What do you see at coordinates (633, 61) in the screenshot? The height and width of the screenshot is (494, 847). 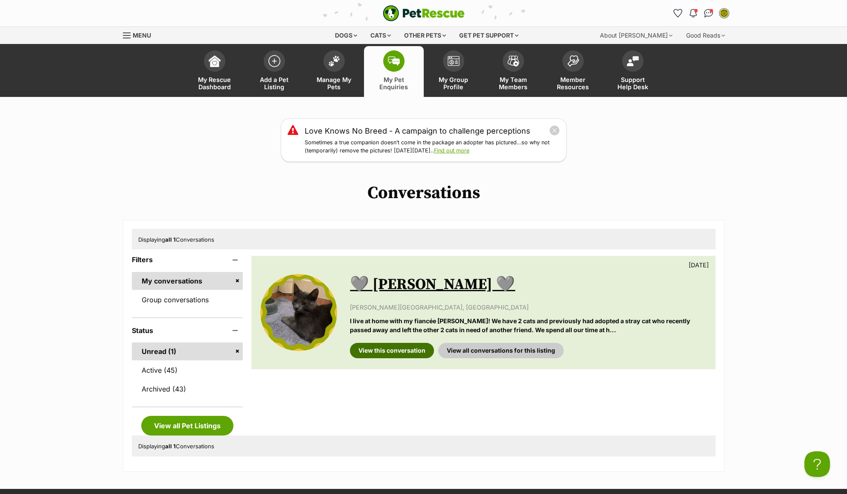 I see `img: help-desk-icon-fdf02630f3aa405de69fd3d07c3f3aa587a6932b1a1747fa1d2bba05be0121f9.svg` at bounding box center [633, 61].